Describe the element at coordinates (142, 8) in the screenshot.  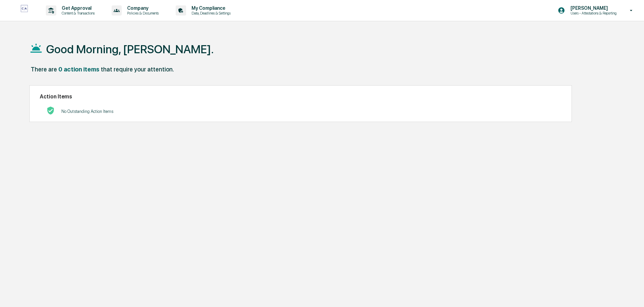
I see `p: Company` at that location.